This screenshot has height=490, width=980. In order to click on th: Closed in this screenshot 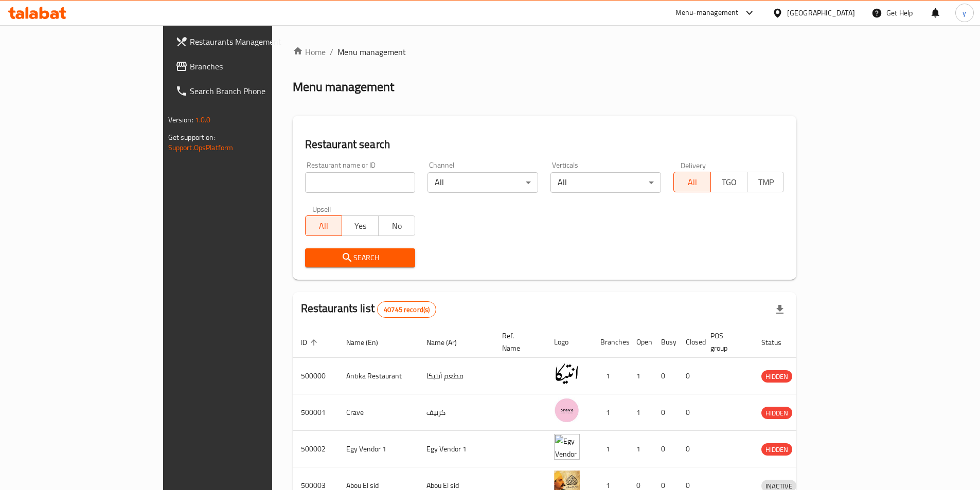, I will do `click(690, 342)`.